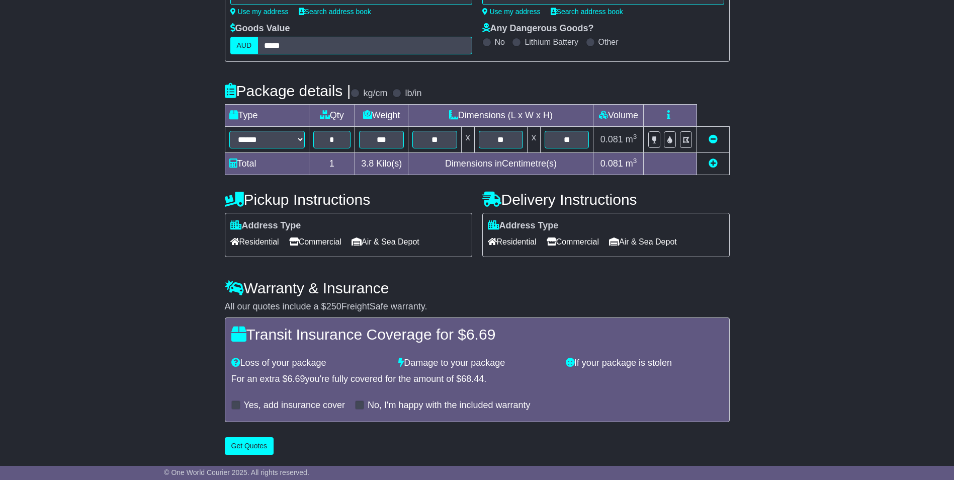 This screenshot has height=480, width=954. Describe the element at coordinates (713, 164) in the screenshot. I see `a: Add new item` at that location.